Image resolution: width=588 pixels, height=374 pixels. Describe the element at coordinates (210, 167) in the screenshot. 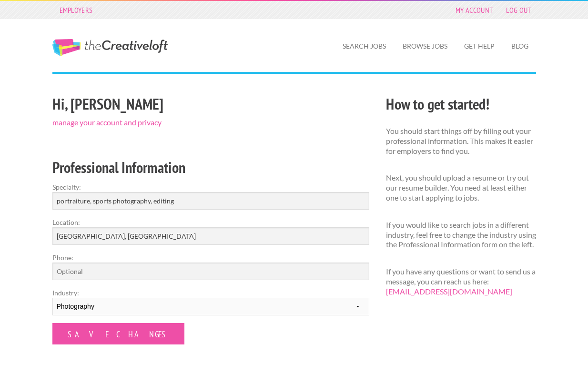

I see `h2: Professional Information` at that location.